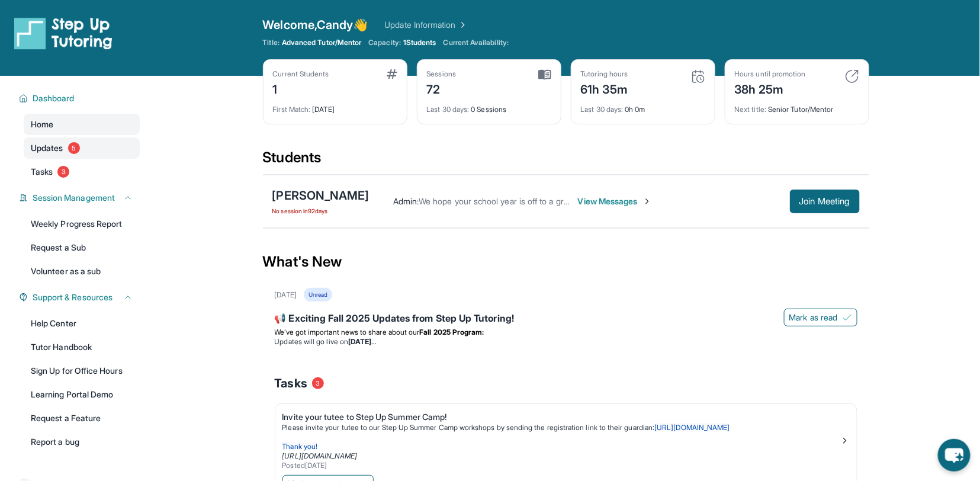 The height and width of the screenshot is (481, 980). I want to click on span: Capacity:, so click(384, 43).